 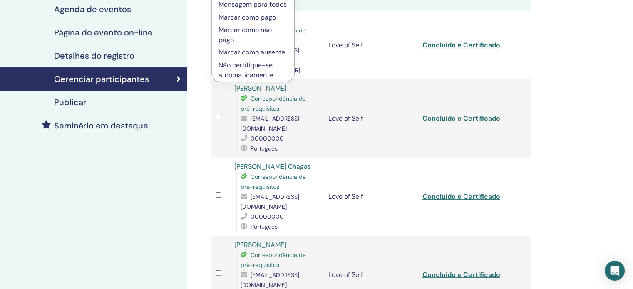 I want to click on h4: Página do evento on-line, so click(x=103, y=32).